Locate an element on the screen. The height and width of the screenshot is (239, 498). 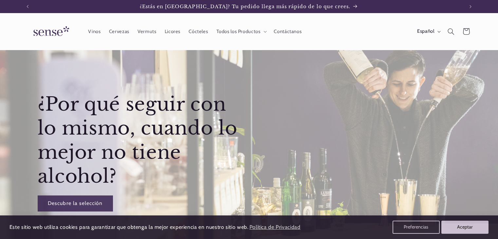
a: Cervezas is located at coordinates (119, 31).